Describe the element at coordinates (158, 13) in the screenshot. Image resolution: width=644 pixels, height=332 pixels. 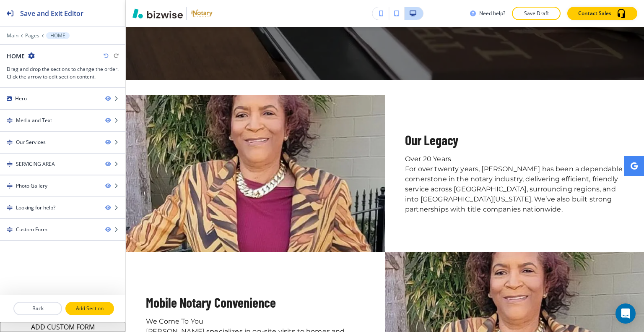
I see `img: Bizwise Logo` at that location.